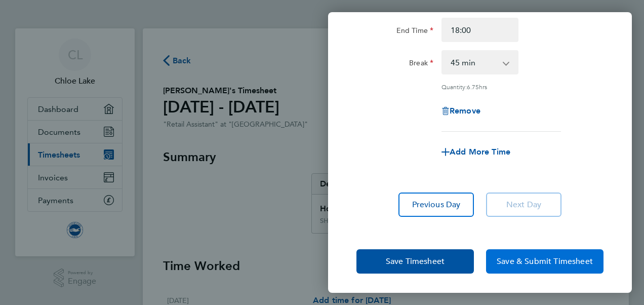  I want to click on span: Save Timesheet, so click(415, 261).